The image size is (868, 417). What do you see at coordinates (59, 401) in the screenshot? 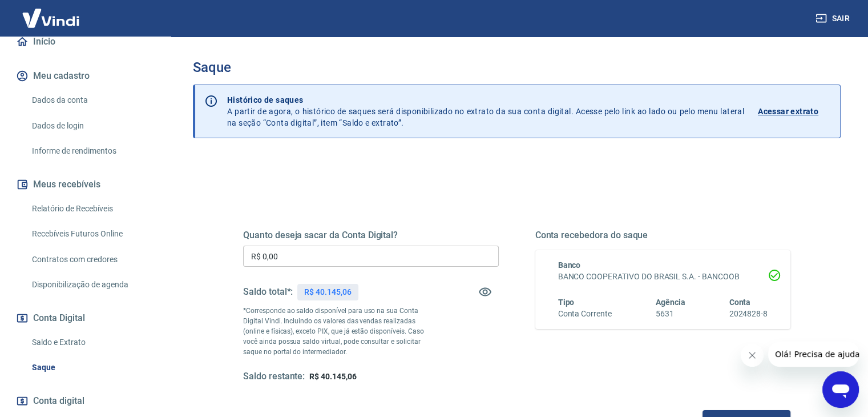
I see `span: Conta digital` at bounding box center [59, 401].